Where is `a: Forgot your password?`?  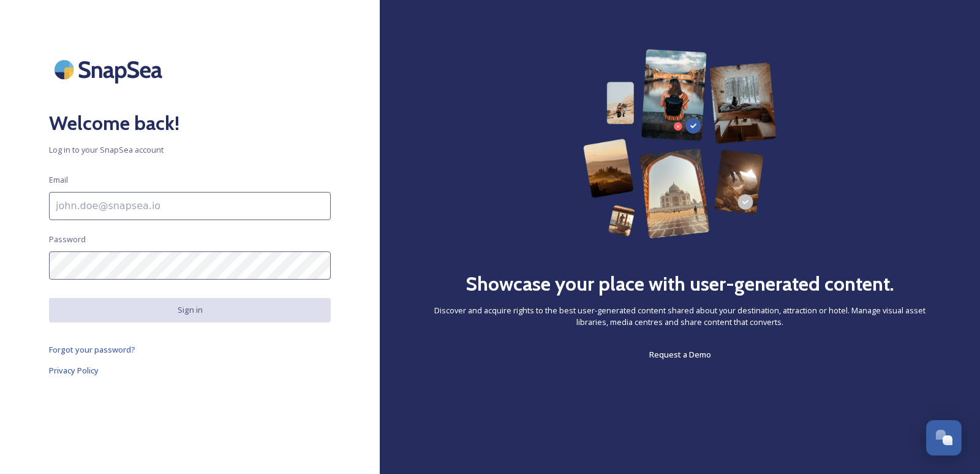
a: Forgot your password? is located at coordinates (190, 350).